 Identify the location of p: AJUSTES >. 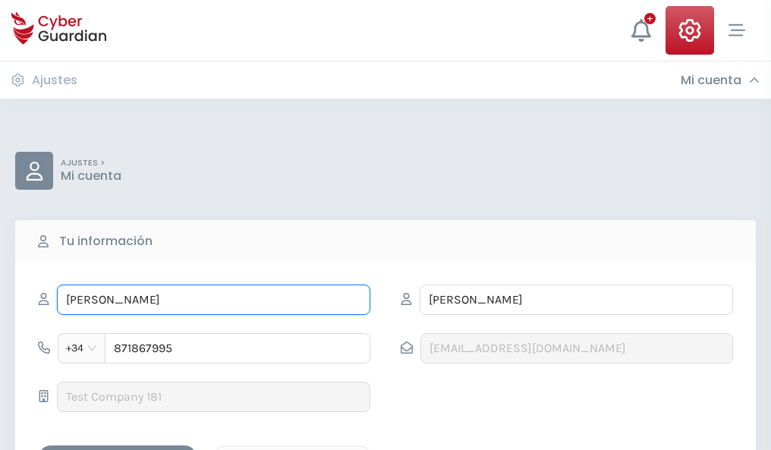
(91, 163).